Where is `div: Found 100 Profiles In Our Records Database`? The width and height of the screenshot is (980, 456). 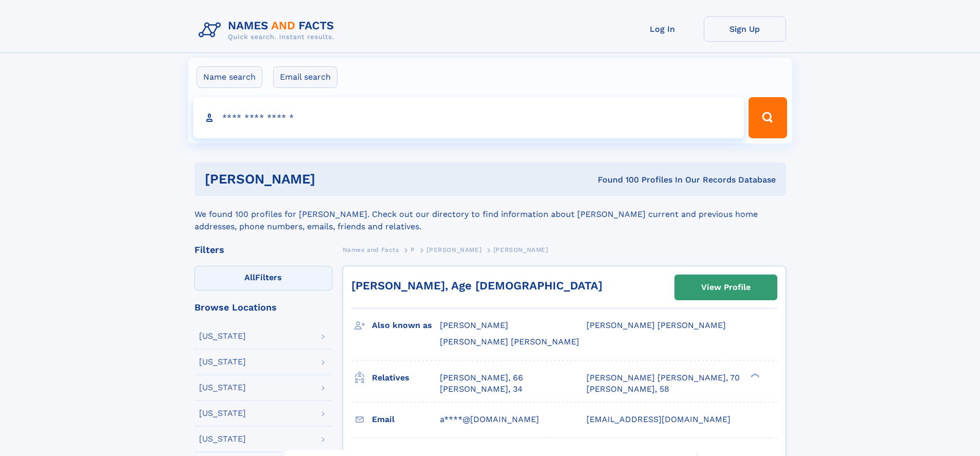
div: Found 100 Profiles In Our Records Database is located at coordinates (616, 180).